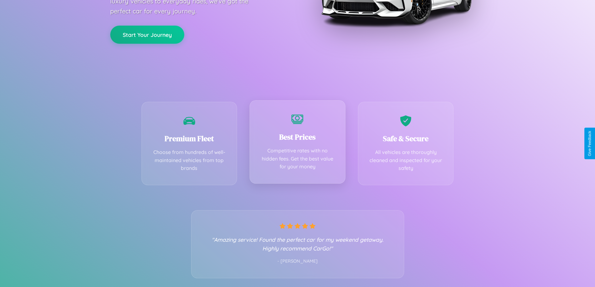 This screenshot has height=287, width=595. I want to click on p: "Amazing service! Found the perfect car for my weekend getaway. Highly recommend CarGo!", so click(298, 244).